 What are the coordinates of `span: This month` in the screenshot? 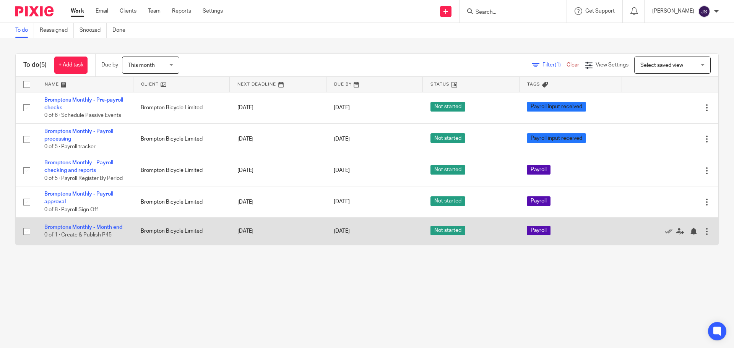 It's located at (141, 65).